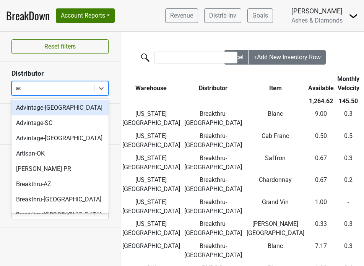 The image size is (364, 266). What do you see at coordinates (349, 101) in the screenshot?
I see `th: 145.50` at bounding box center [349, 101].